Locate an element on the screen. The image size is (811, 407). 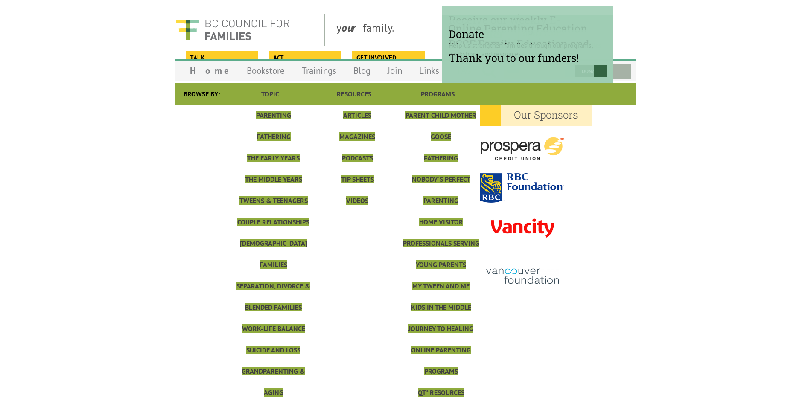
a: Magazines is located at coordinates (357, 137).